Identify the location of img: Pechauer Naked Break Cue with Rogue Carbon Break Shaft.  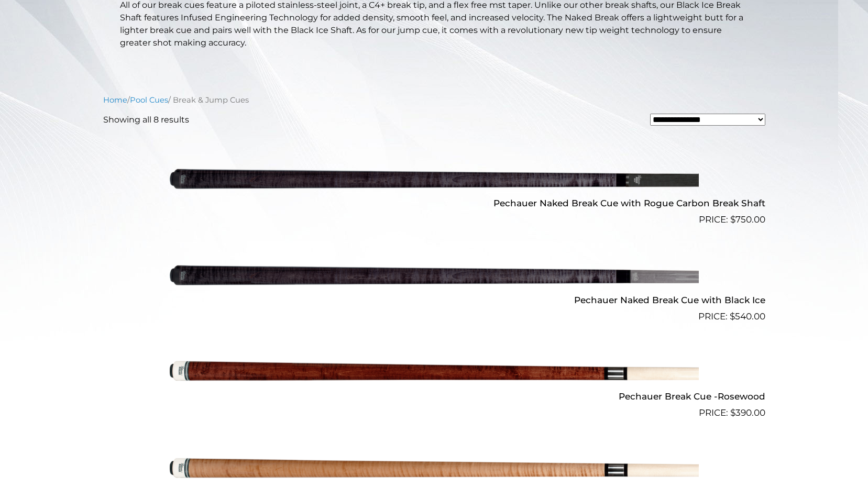
(435, 178).